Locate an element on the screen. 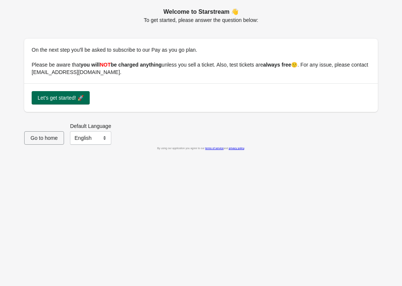 Image resolution: width=402 pixels, height=286 pixels. div: By using our application you agree to our and . is located at coordinates (201, 148).